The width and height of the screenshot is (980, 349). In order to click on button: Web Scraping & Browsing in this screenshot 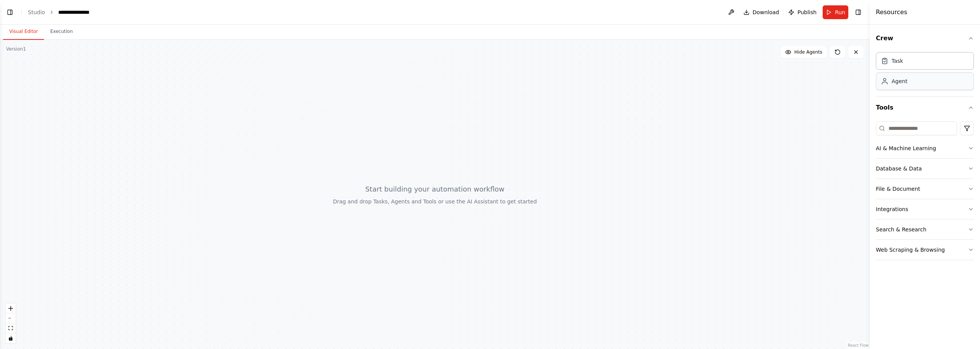, I will do `click(925, 250)`.